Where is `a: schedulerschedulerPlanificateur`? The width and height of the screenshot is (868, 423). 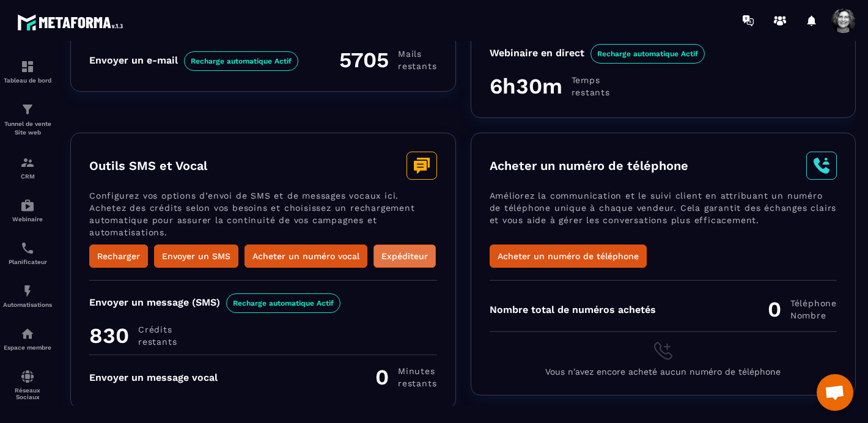 a: schedulerschedulerPlanificateur is located at coordinates (27, 253).